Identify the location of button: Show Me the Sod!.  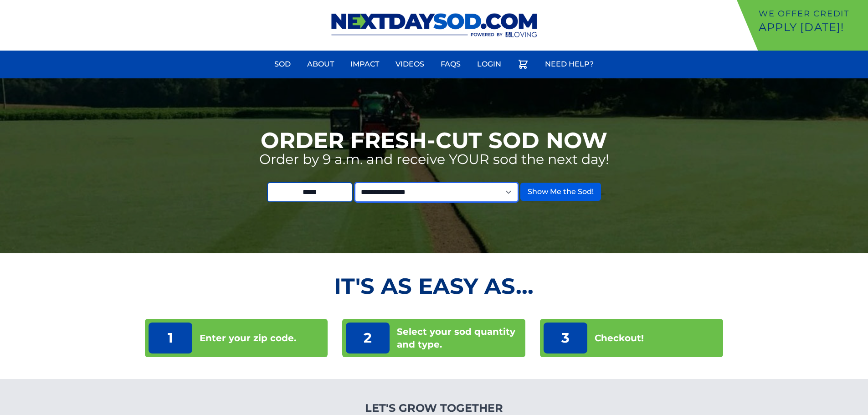
(560, 192).